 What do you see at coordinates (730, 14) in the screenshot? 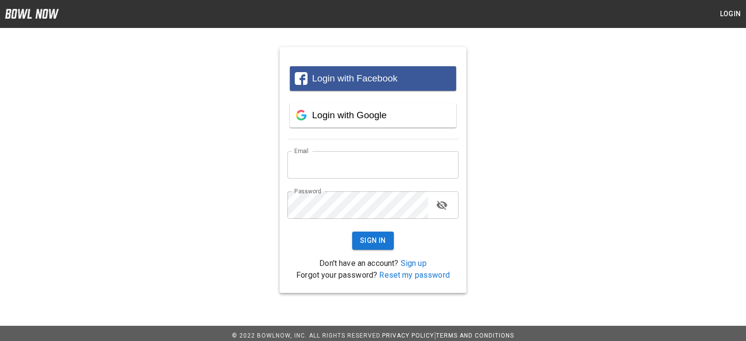
I see `button: Login` at bounding box center [730, 14].